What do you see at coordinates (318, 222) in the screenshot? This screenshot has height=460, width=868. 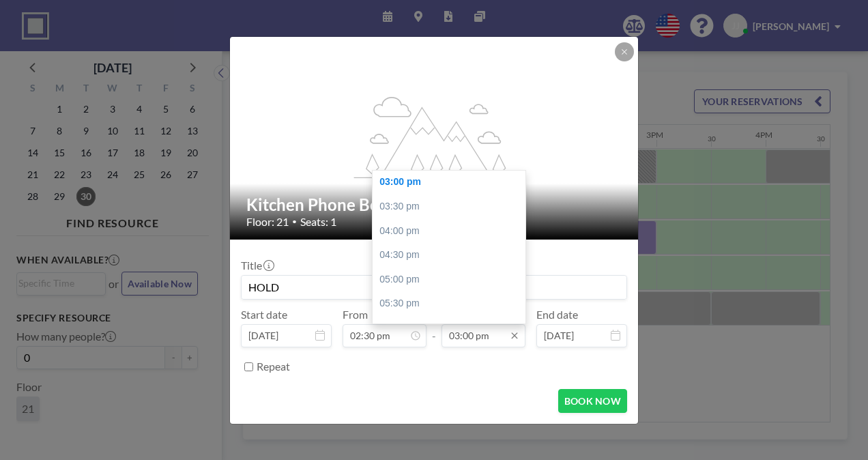 I see `span: Seats: 1` at bounding box center [318, 222].